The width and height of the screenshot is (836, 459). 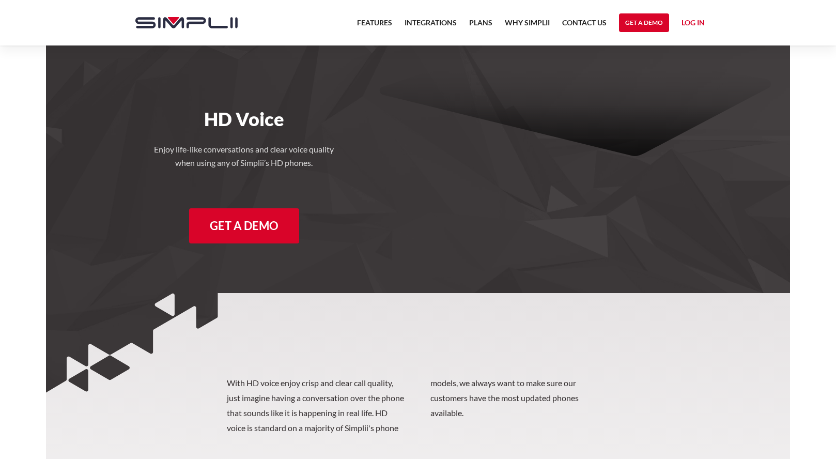 I want to click on h4: Enjoy life-like conversations and clear voice quality when using any of Simplii’s HD phones., so click(x=244, y=156).